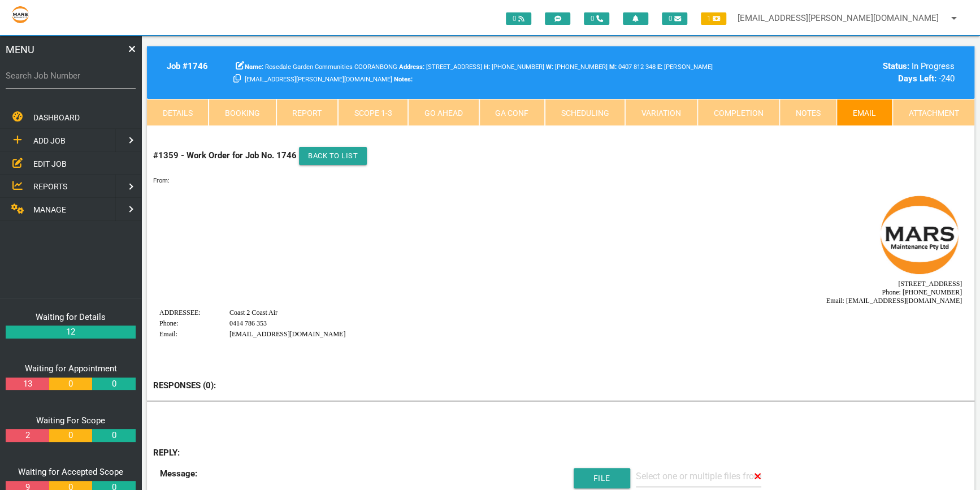  What do you see at coordinates (70, 76) in the screenshot?
I see `label: Search Job Number` at bounding box center [70, 76].